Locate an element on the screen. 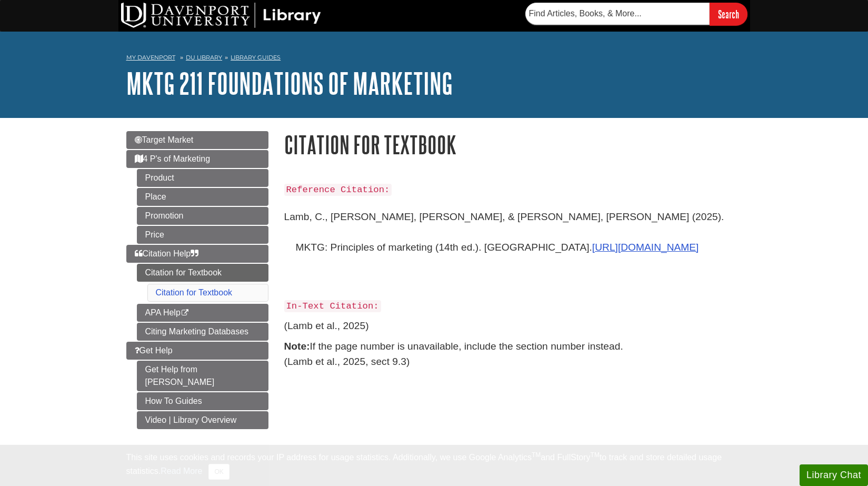 This screenshot has height=486, width=868. a: APA Help is located at coordinates (203, 313).